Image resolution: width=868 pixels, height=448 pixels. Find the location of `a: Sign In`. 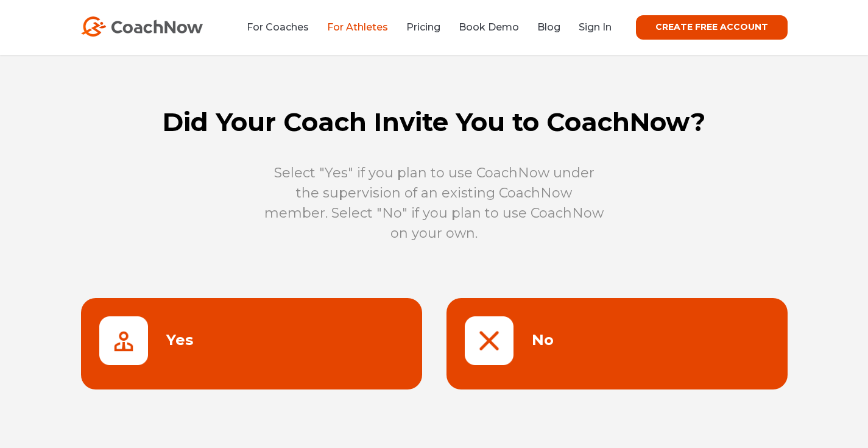

a: Sign In is located at coordinates (595, 27).